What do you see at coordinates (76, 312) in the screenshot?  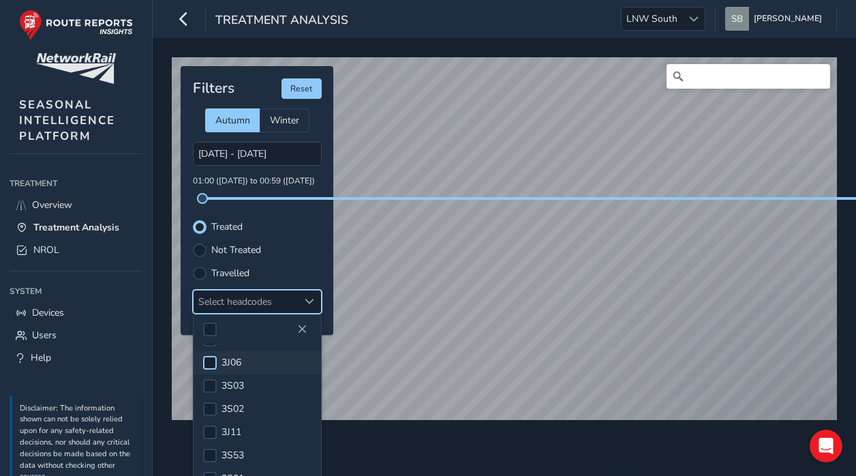 I see `a: Devices` at bounding box center [76, 312].